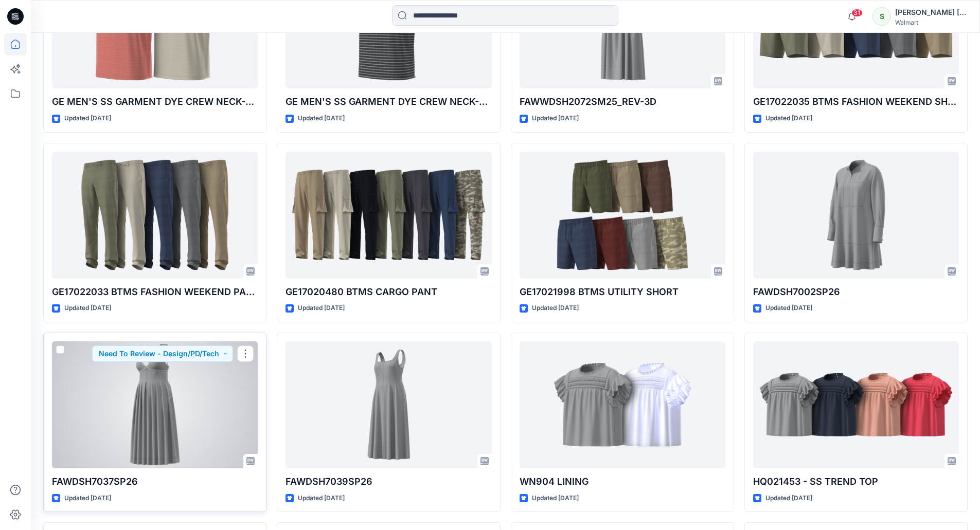 This screenshot has width=980, height=530. What do you see at coordinates (856, 215) in the screenshot?
I see `a: FAWDSH7002SP26` at bounding box center [856, 215].